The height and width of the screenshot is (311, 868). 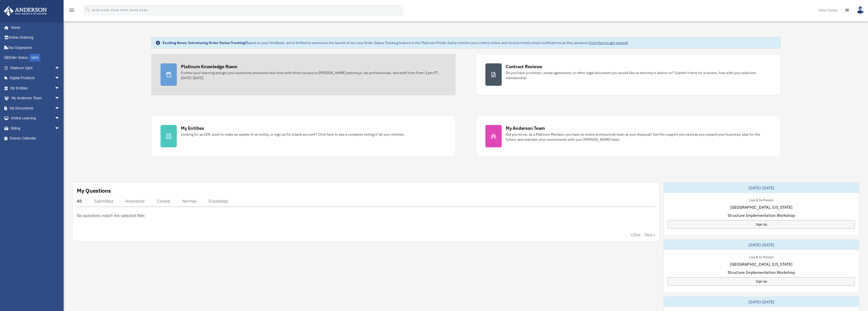 What do you see at coordinates (35, 118) in the screenshot?
I see `a: Online Learningarrow_drop_down` at bounding box center [35, 118].